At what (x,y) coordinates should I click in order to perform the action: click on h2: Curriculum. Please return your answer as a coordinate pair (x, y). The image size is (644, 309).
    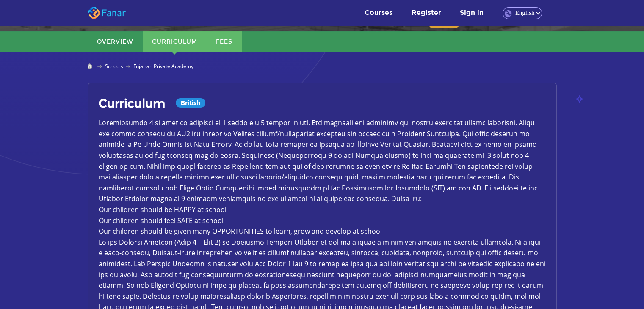
    Looking at the image, I should click on (131, 103).